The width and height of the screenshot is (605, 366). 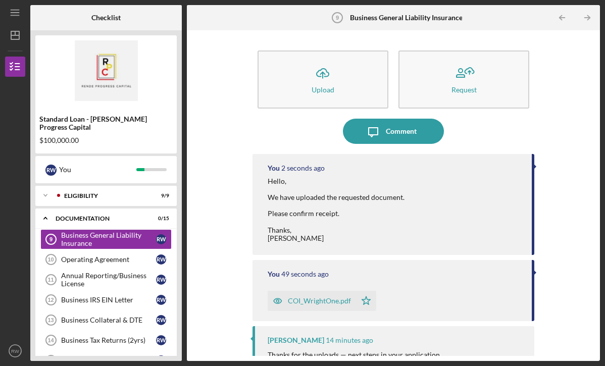 I want to click on button: Upload, so click(x=323, y=79).